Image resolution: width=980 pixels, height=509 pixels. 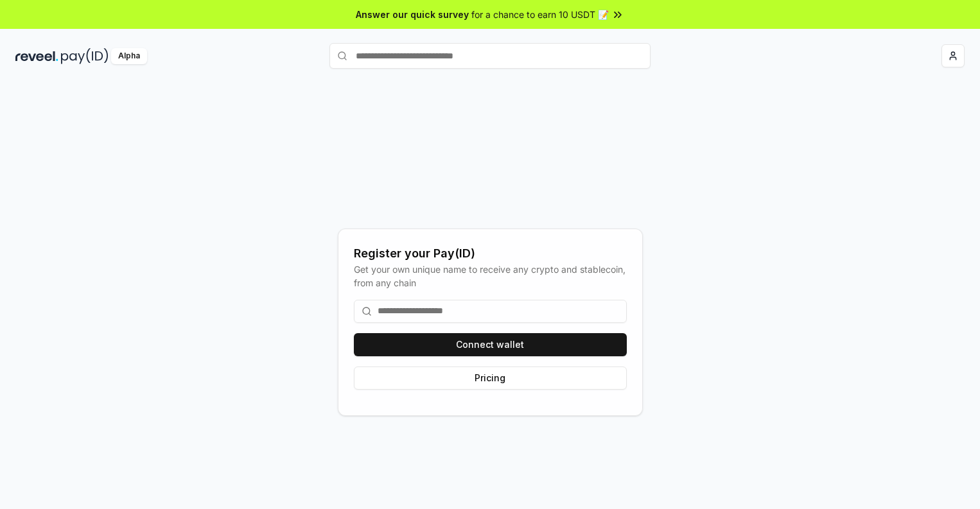 I want to click on div: Get your own unique name to receive any crypto and stablecoin, from any chain, so click(x=490, y=276).